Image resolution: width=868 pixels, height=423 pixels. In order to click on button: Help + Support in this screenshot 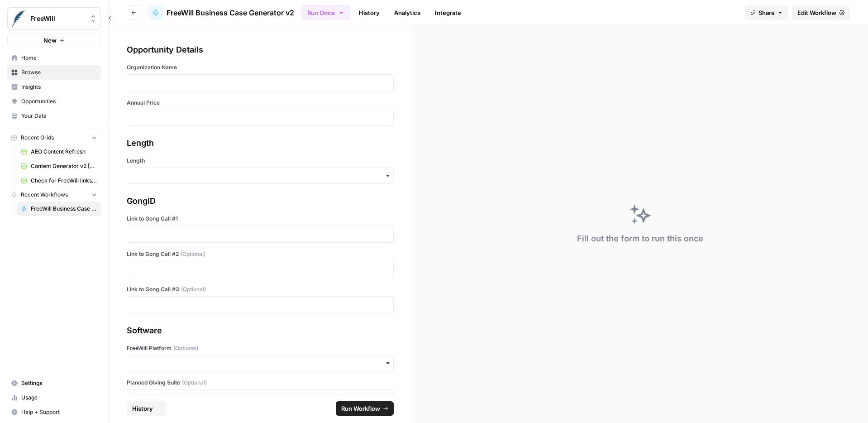, I will do `click(54, 412)`.